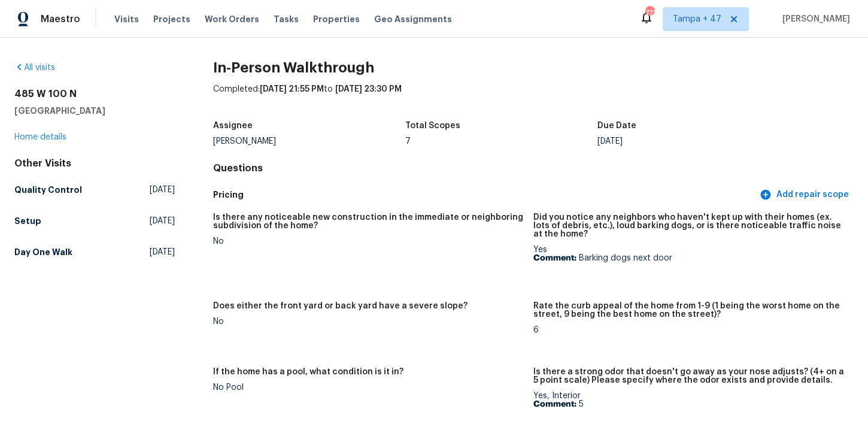 This screenshot has width=868, height=430. What do you see at coordinates (533, 67) in the screenshot?
I see `h2: In-Person Walkthrough` at bounding box center [533, 67].